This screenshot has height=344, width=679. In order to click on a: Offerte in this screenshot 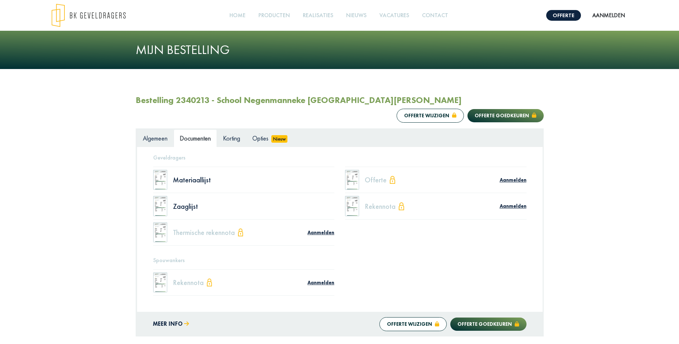, I will do `click(563, 15)`.